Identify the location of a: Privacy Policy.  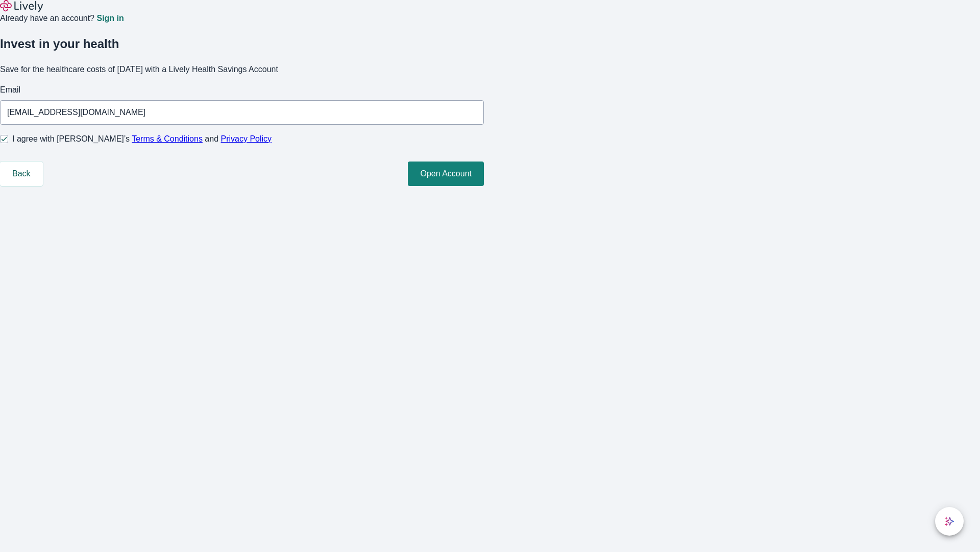
(247, 138).